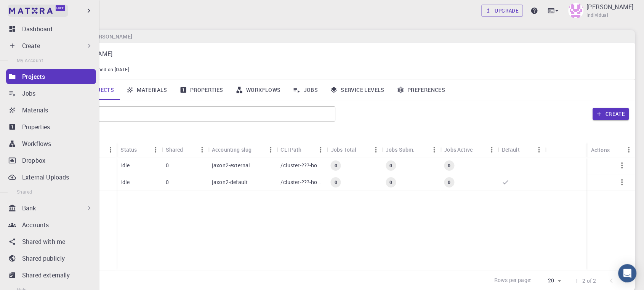  Describe the element at coordinates (43, 259) in the screenshot. I see `p: Shared publicly` at that location.